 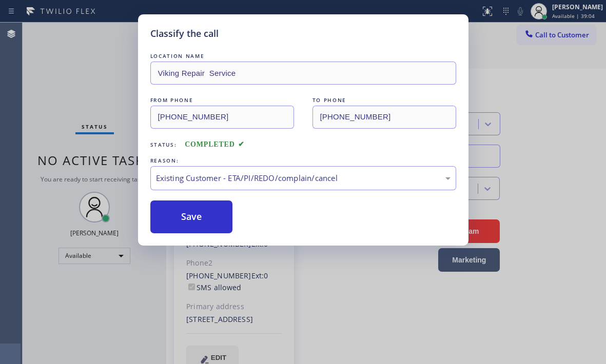 I want to click on div: LOCATION NAME, so click(x=304, y=56).